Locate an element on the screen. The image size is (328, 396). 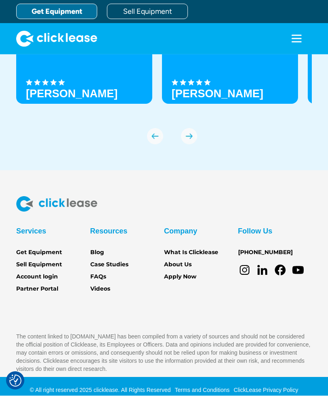
div: © All right reserved 2025 clicklease. All Rights Reserved is located at coordinates (100, 390).